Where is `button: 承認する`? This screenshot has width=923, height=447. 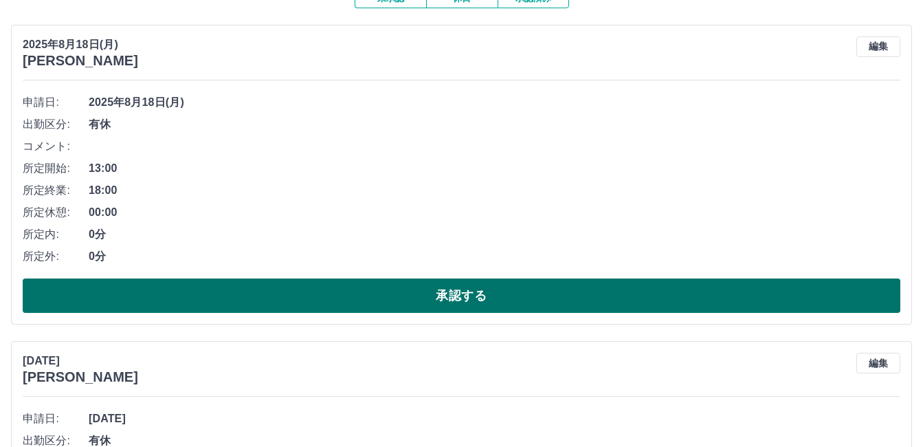 button: 承認する is located at coordinates (461, 295).